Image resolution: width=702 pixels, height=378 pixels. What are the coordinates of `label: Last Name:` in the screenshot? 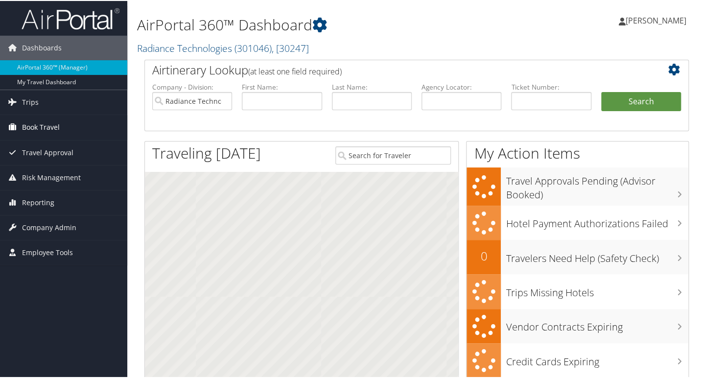 It's located at (372, 86).